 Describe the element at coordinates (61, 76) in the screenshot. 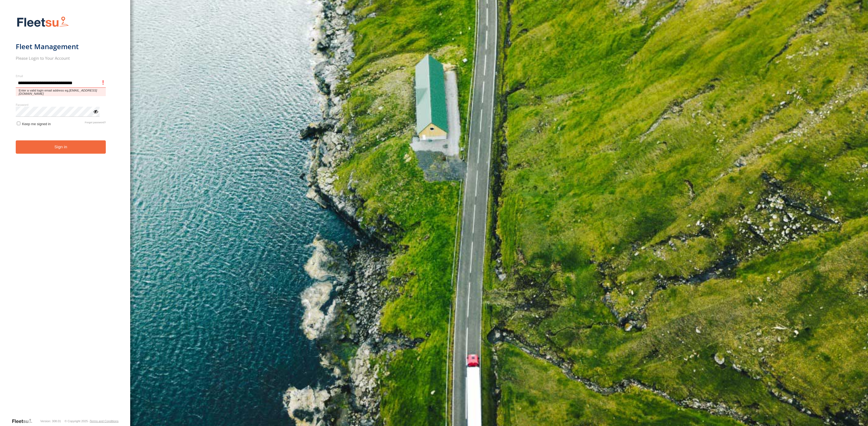

I see `label: Email` at that location.